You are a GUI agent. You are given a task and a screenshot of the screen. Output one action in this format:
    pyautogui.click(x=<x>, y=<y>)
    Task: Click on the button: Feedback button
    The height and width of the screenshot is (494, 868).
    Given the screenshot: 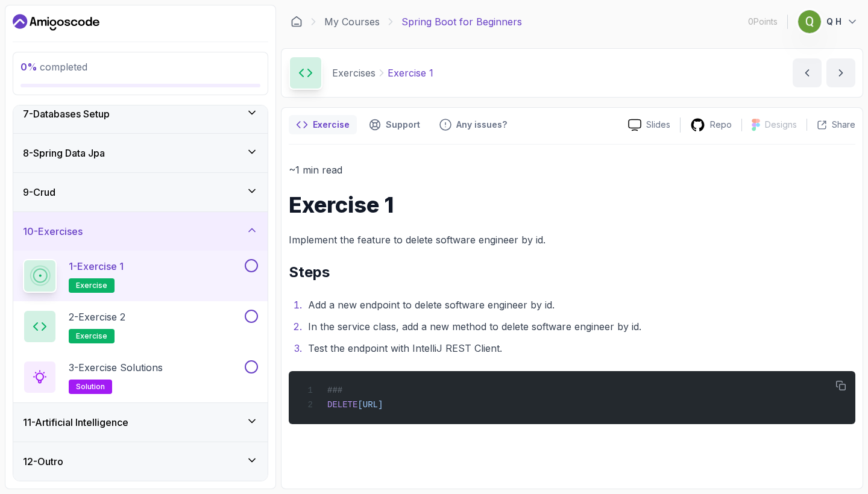 What is the action you would take?
    pyautogui.click(x=473, y=125)
    